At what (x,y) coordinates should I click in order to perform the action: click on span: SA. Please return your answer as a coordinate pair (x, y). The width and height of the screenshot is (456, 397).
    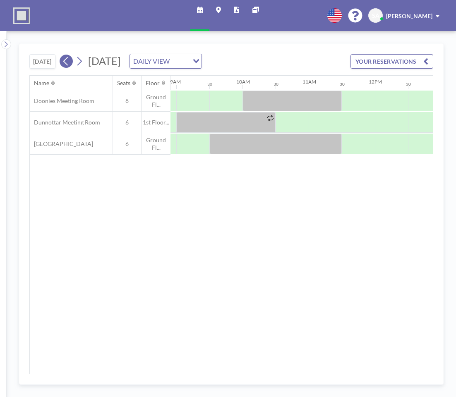
    Looking at the image, I should click on (376, 16).